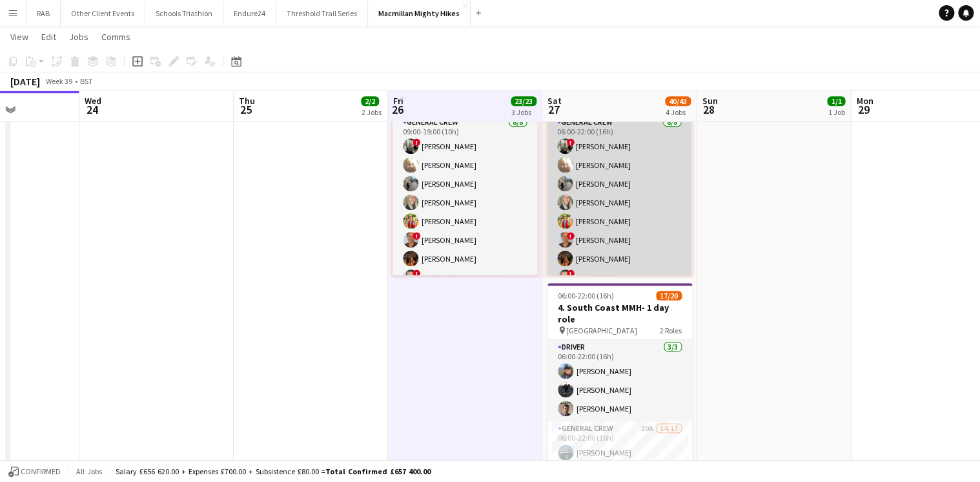  What do you see at coordinates (247, 101) in the screenshot?
I see `span: Thu` at bounding box center [247, 101].